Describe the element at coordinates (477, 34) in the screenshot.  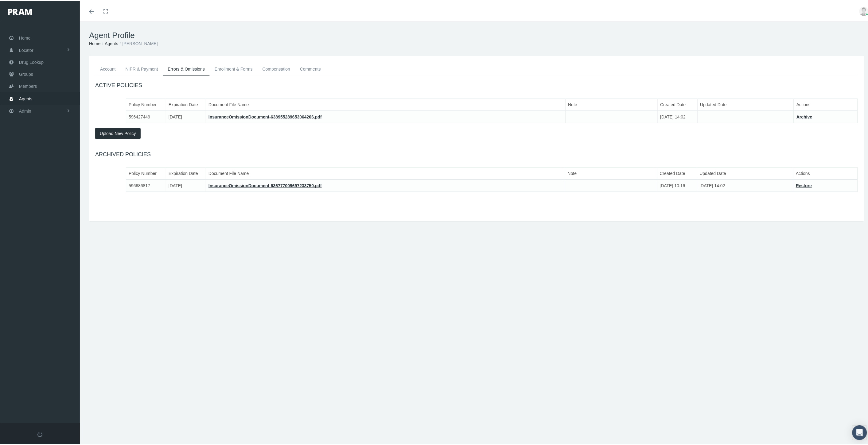
I see `h1: Agent Profile` at that location.